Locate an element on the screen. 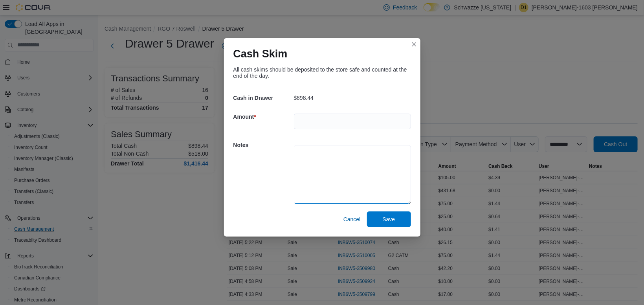 The width and height of the screenshot is (644, 305). button: Closes this modal window is located at coordinates (414, 44).